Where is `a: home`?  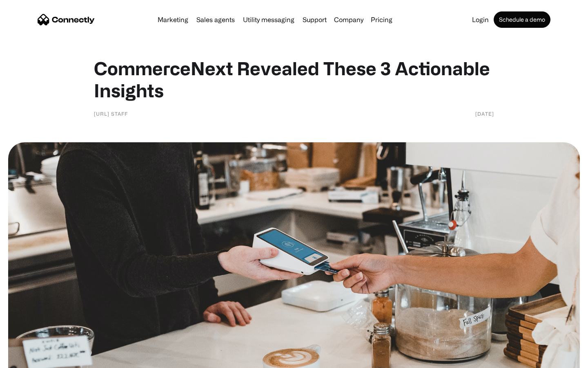 a: home is located at coordinates (66, 20).